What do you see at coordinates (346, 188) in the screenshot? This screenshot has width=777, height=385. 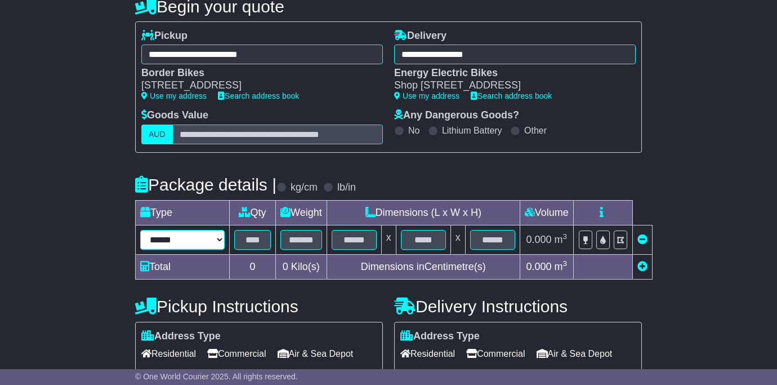 I see `label: lb/in` at bounding box center [346, 188].